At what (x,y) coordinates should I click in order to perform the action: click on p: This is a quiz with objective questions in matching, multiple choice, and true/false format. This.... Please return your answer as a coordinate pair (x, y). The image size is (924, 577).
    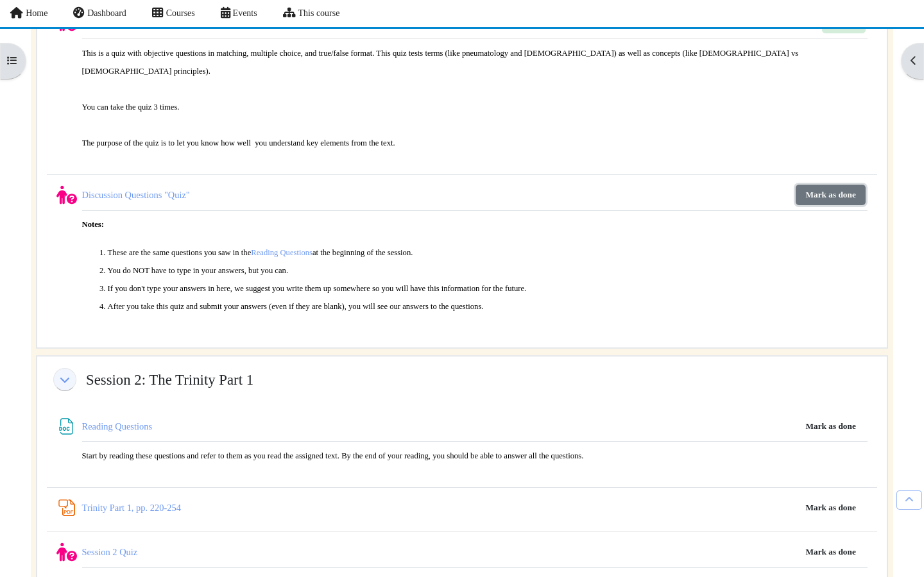
    Looking at the image, I should click on (475, 98).